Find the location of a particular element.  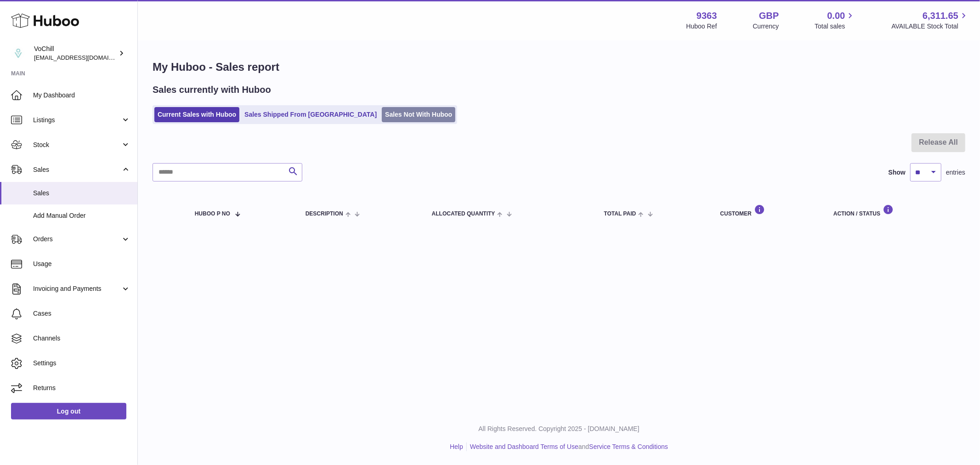

a: Help is located at coordinates (456, 447).